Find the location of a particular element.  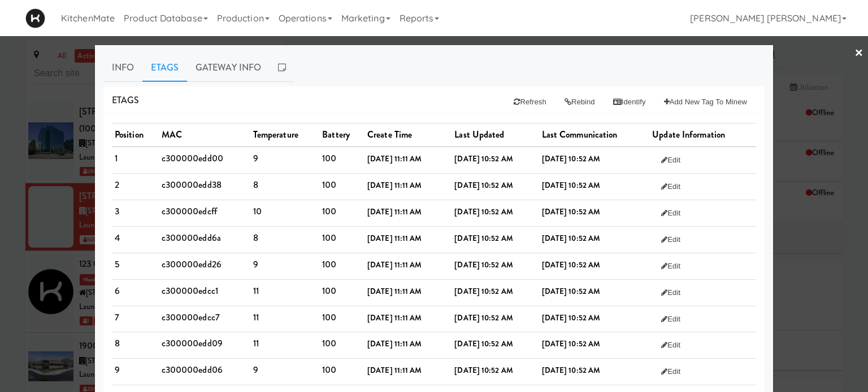

td: 6 is located at coordinates (135, 292).